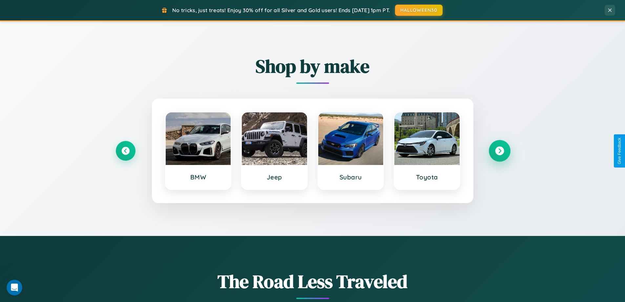  I want to click on h3: Jeep, so click(274, 177).